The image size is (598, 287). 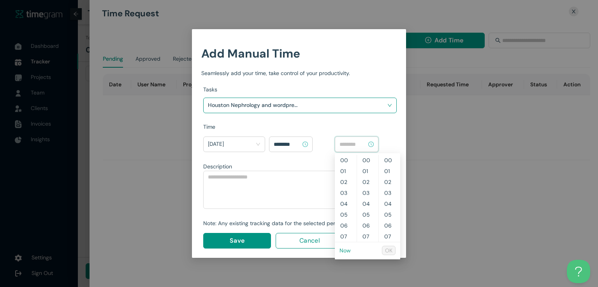 What do you see at coordinates (299, 73) in the screenshot?
I see `div: Seamlessly add your time, take control of your productivity.` at bounding box center [299, 73].